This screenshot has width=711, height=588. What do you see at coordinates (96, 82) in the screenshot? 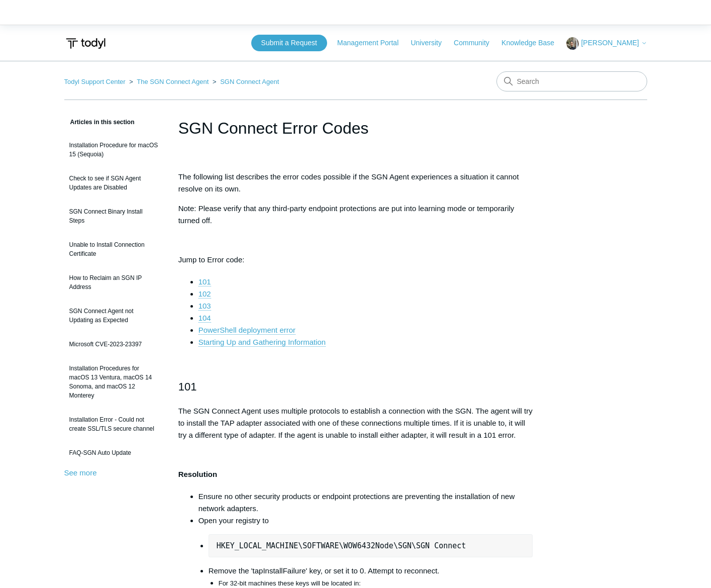
I see `li: Todyl Support Center` at bounding box center [96, 82].